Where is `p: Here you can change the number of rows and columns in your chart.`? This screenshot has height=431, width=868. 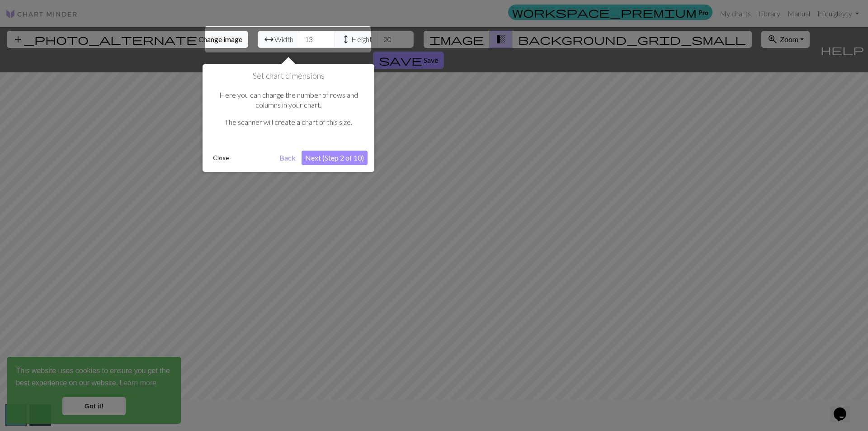
p: Here you can change the number of rows and columns in your chart. is located at coordinates (289, 100).